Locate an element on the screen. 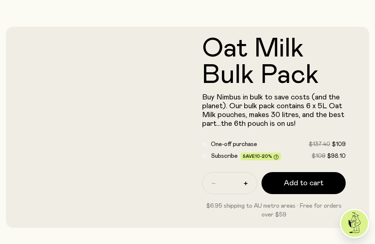 The image size is (375, 244). span: One-off purchase is located at coordinates (234, 144).